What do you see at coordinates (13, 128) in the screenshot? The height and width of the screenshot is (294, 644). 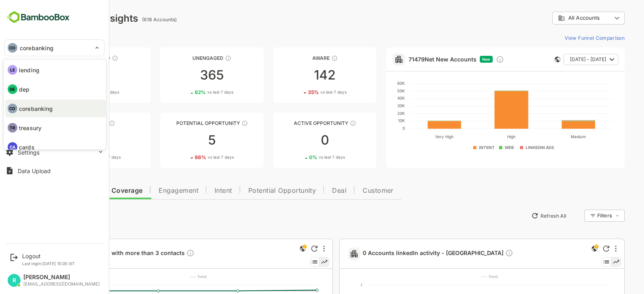 I see `div: TR` at bounding box center [13, 128].